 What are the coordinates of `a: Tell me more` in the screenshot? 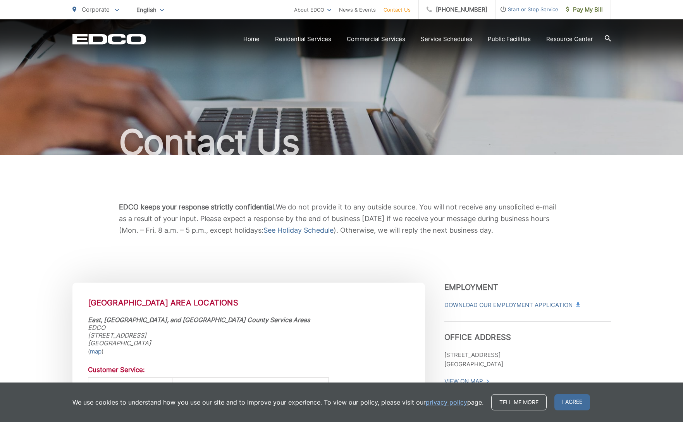 It's located at (519, 403).